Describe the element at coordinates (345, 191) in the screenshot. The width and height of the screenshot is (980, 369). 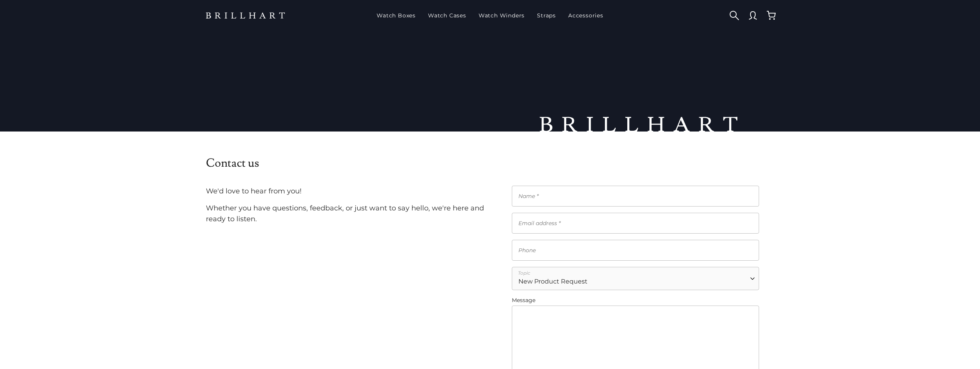
I see `p: We'd love to hear from you!` at that location.